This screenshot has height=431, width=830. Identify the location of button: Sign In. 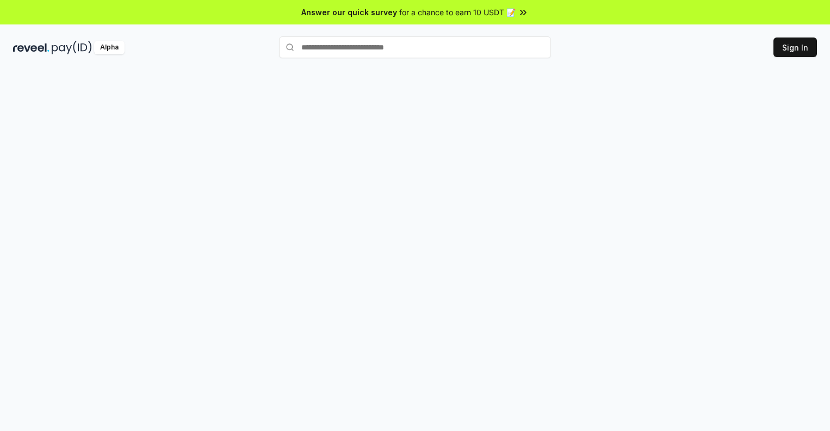
(795, 47).